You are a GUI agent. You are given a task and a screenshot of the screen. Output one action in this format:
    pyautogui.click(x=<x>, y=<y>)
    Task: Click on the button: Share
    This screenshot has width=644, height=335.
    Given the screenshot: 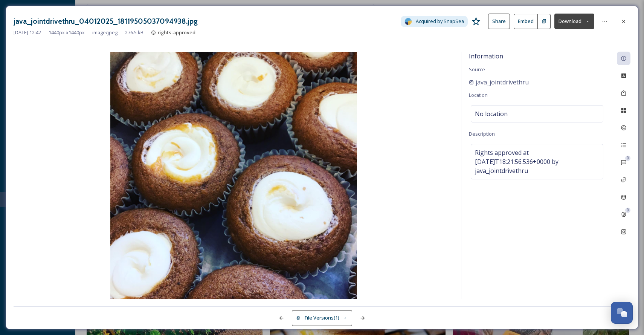 What is the action you would take?
    pyautogui.click(x=498, y=21)
    